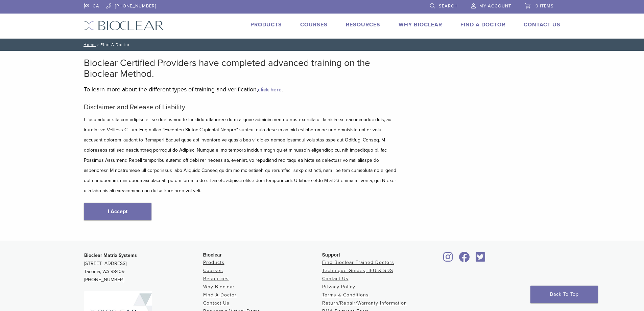  I want to click on p: To learn more about the different types of training and verification, ., so click(241, 90).